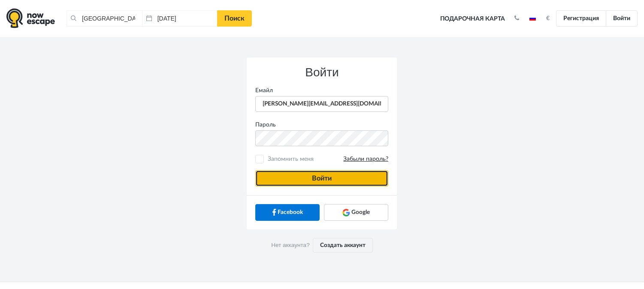 This screenshot has height=289, width=644. What do you see at coordinates (622, 18) in the screenshot?
I see `a: Войти` at bounding box center [622, 18].